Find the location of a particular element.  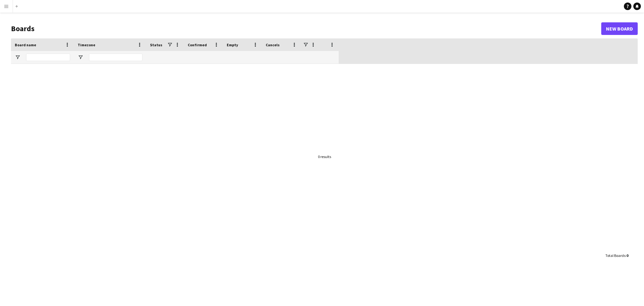

input: Timezone Filter Input is located at coordinates (116, 57).